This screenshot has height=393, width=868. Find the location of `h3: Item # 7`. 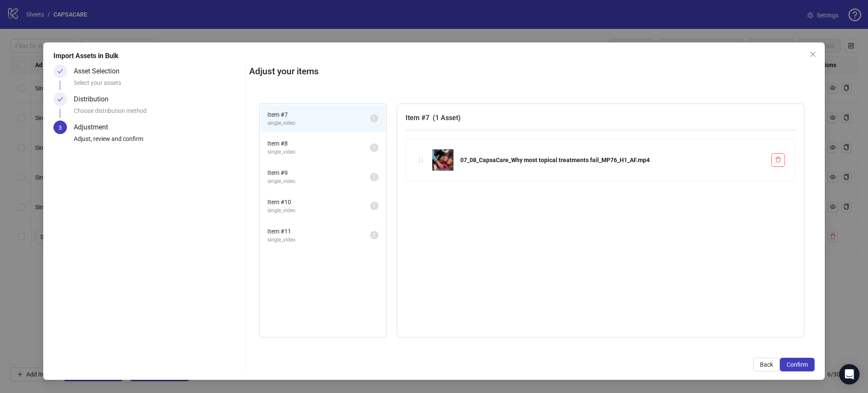

h3: Item # 7 is located at coordinates (600, 118).